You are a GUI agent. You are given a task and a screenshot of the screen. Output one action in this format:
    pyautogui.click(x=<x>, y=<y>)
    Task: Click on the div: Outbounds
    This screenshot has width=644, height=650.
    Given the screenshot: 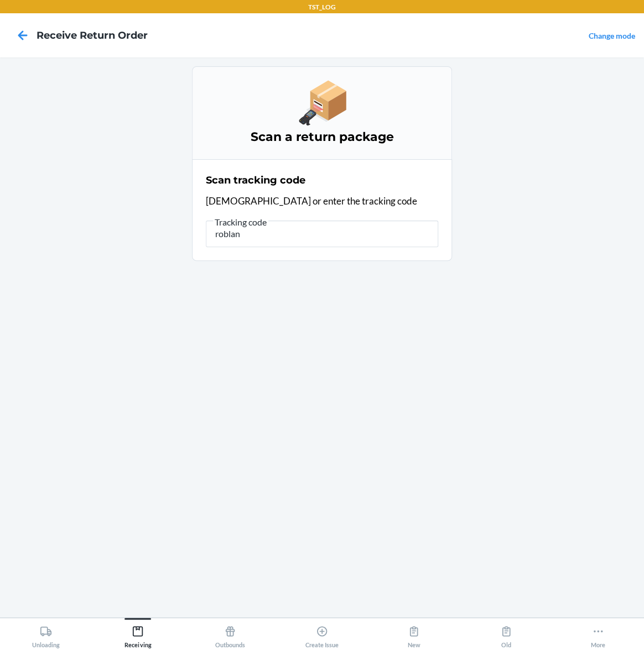 What is the action you would take?
    pyautogui.click(x=231, y=635)
    